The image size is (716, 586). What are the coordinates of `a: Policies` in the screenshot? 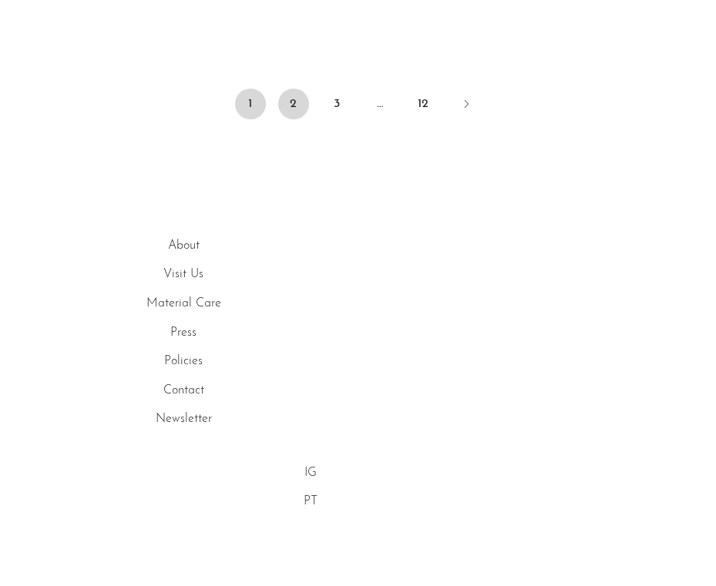 It's located at (183, 361).